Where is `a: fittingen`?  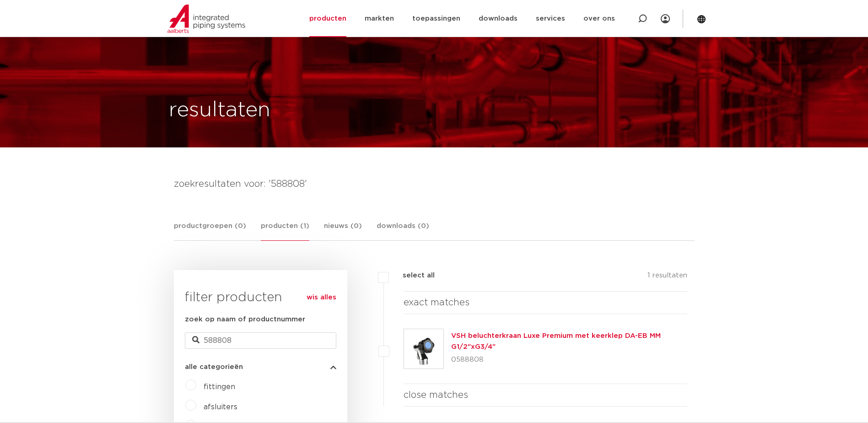 a: fittingen is located at coordinates (219, 387).